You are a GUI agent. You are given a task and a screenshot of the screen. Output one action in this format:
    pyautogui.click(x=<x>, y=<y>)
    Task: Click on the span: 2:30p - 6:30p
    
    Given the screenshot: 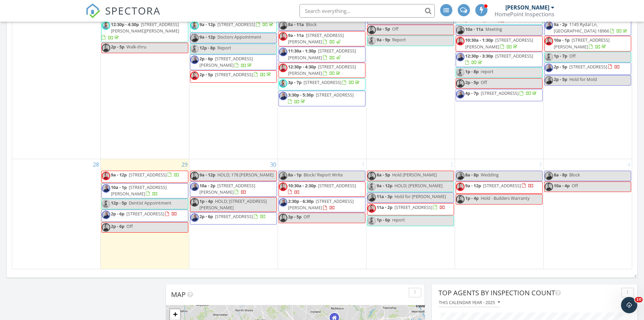 What is the action you would take?
    pyautogui.click(x=301, y=201)
    